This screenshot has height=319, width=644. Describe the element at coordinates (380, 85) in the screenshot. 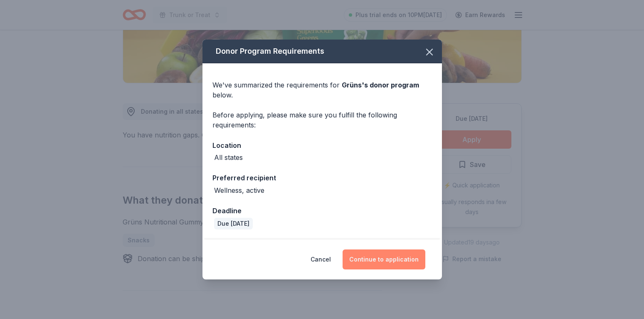

I see `span: Grüns 's donor program` at that location.